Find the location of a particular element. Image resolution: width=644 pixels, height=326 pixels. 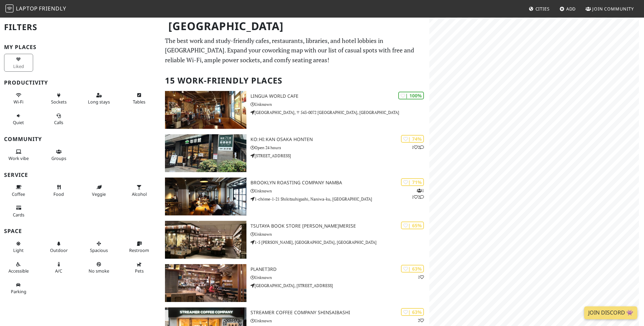

span: Join Community is located at coordinates (613, 9).